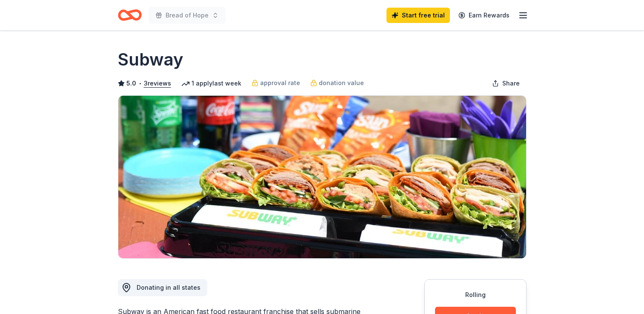 The width and height of the screenshot is (644, 314). What do you see at coordinates (476, 295) in the screenshot?
I see `div: Rolling` at bounding box center [476, 295].